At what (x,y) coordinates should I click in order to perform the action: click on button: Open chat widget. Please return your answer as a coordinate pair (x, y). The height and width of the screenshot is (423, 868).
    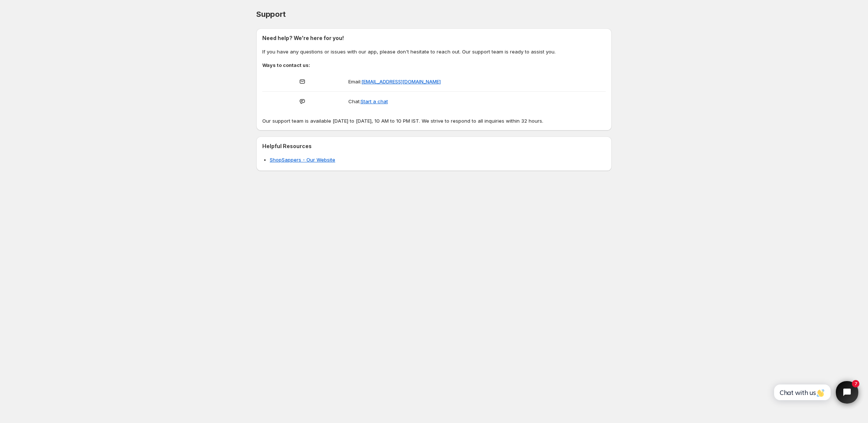
    Looking at the image, I should click on (81, 18).